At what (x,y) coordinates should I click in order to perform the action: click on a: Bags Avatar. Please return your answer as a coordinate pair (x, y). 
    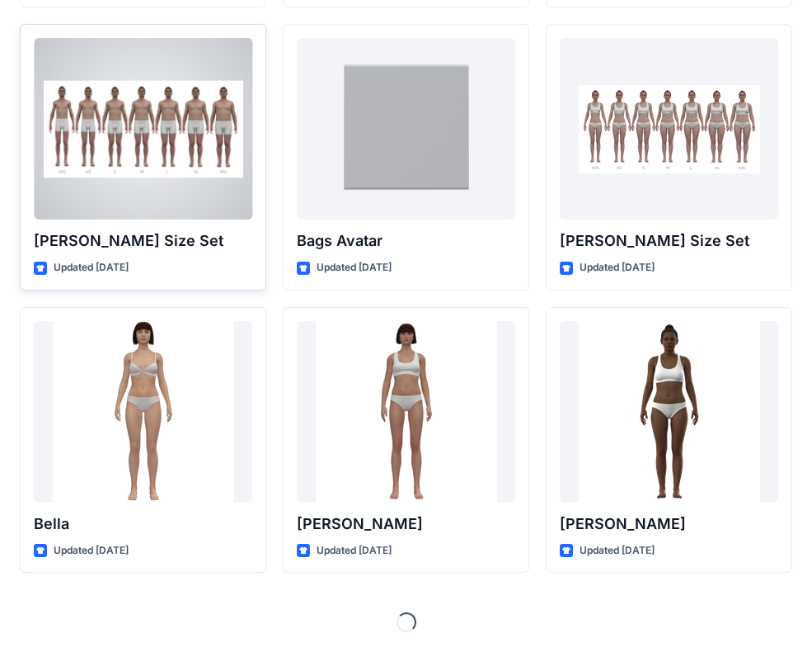
    Looking at the image, I should click on (405, 128).